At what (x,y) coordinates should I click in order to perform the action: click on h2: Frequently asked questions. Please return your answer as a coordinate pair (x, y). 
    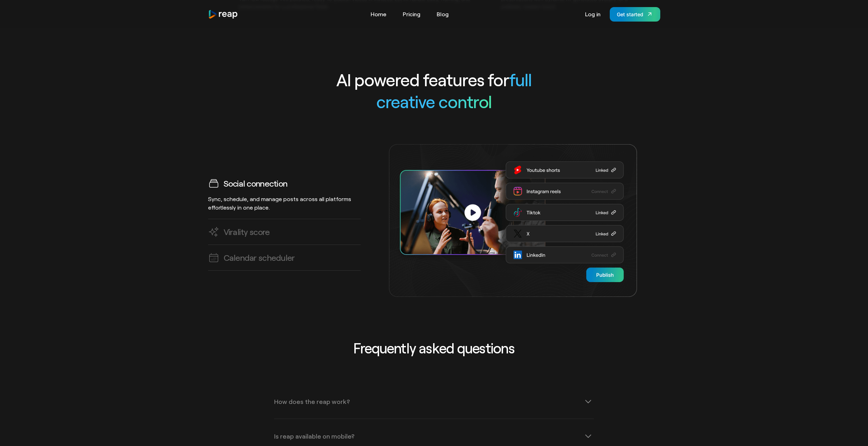
    Looking at the image, I should click on (434, 347).